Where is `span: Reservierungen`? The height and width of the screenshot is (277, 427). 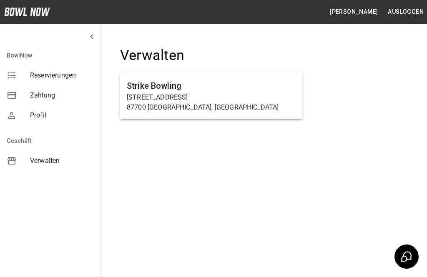
span: Reservierungen is located at coordinates (62, 75).